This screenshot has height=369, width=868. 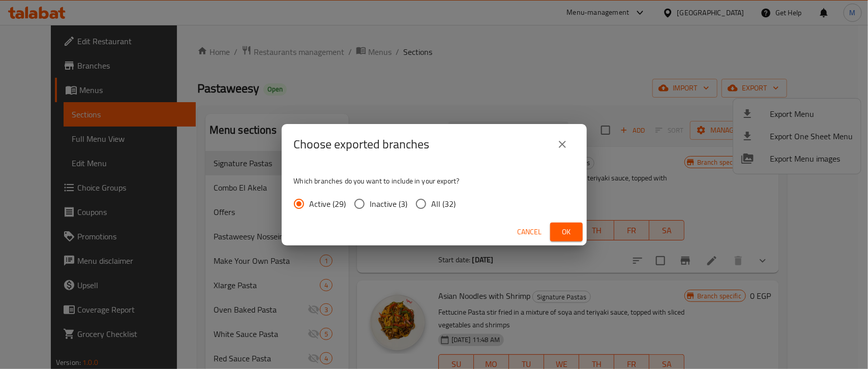 What do you see at coordinates (328, 204) in the screenshot?
I see `span: Active (29)` at bounding box center [328, 204].